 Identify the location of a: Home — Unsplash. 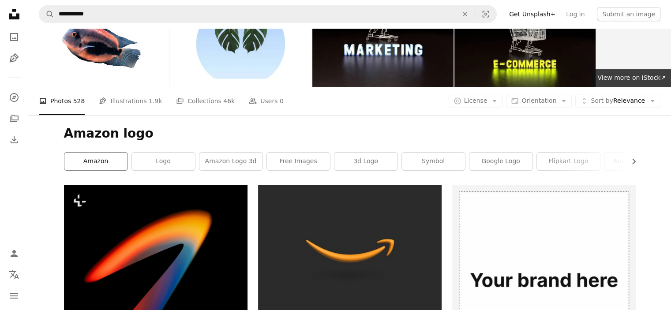
(14, 15).